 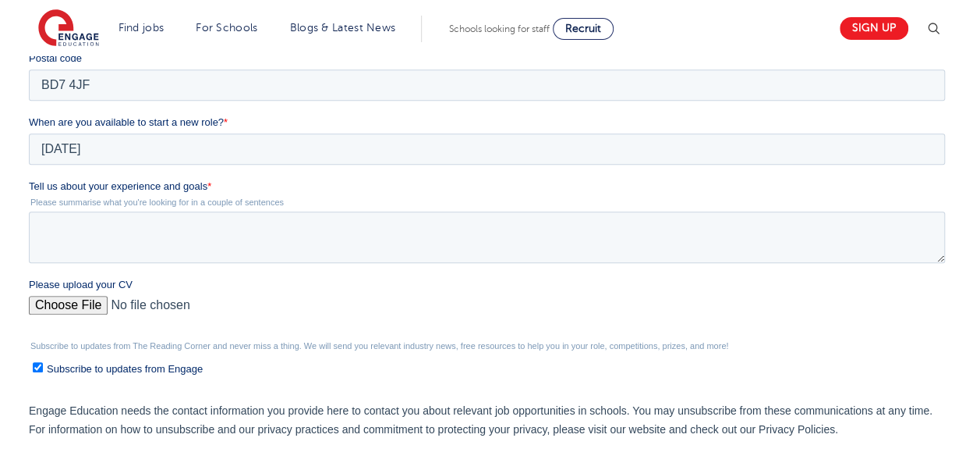 What do you see at coordinates (689, 67) in the screenshot?
I see `input: *Contact Number` at bounding box center [689, 67].